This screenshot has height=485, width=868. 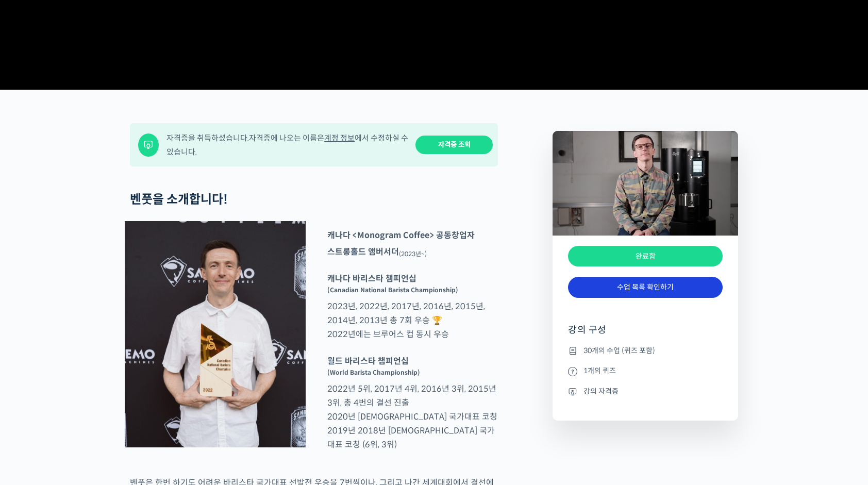 I want to click on span: 대화, so click(x=100, y=347).